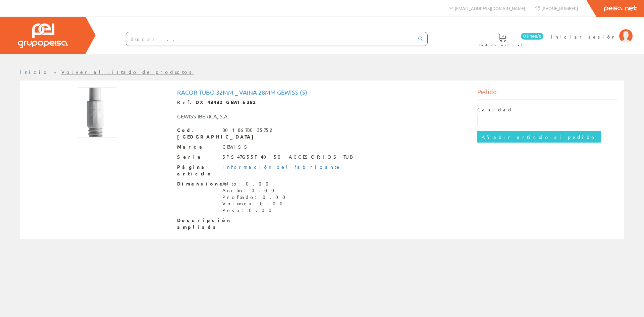 Image resolution: width=644 pixels, height=317 pixels. What do you see at coordinates (548, 93) in the screenshot?
I see `div: Pedido` at bounding box center [548, 93].